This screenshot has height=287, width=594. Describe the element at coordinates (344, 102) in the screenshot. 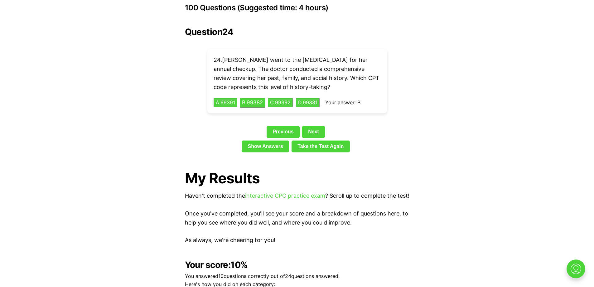

I see `span: Your answer: B.` at that location.